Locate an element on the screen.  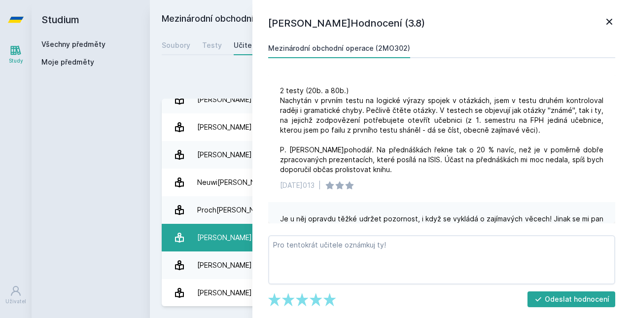
a: Učitelé is located at coordinates (246, 45).